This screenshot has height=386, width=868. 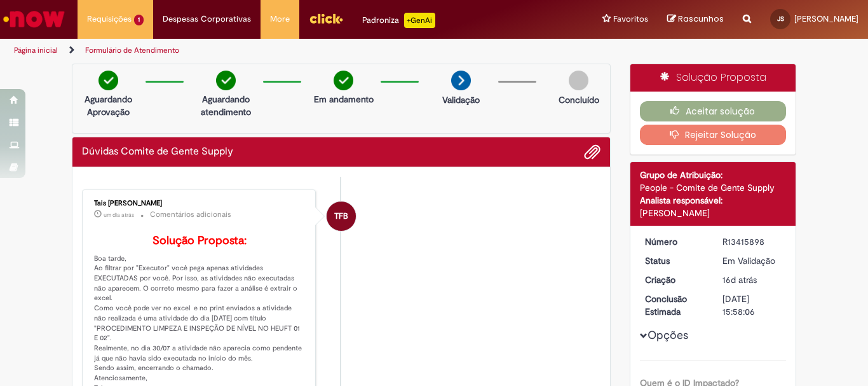 I want to click on span: um dia atrás, so click(x=119, y=215).